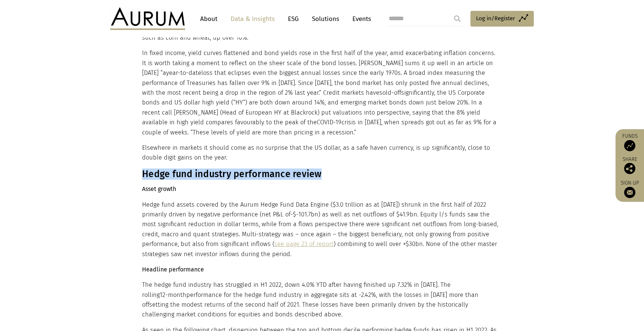 The image size is (644, 331). Describe the element at coordinates (457, 19) in the screenshot. I see `input: Submit` at that location.